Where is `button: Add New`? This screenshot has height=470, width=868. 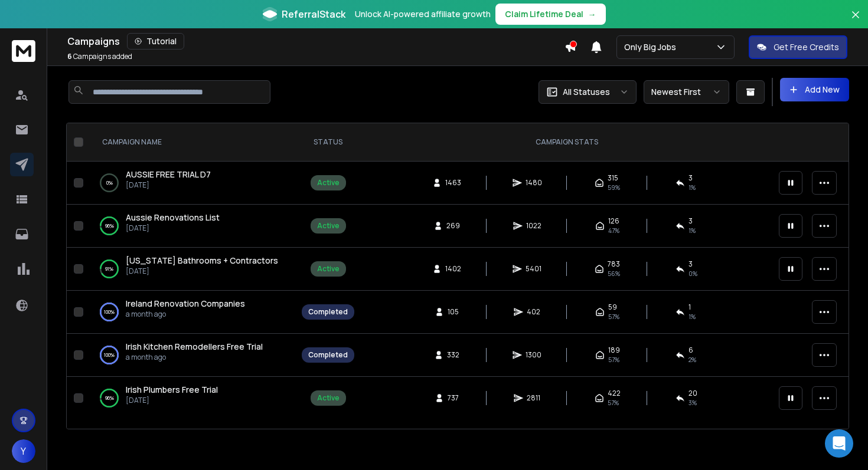 button: Add New is located at coordinates (814, 90).